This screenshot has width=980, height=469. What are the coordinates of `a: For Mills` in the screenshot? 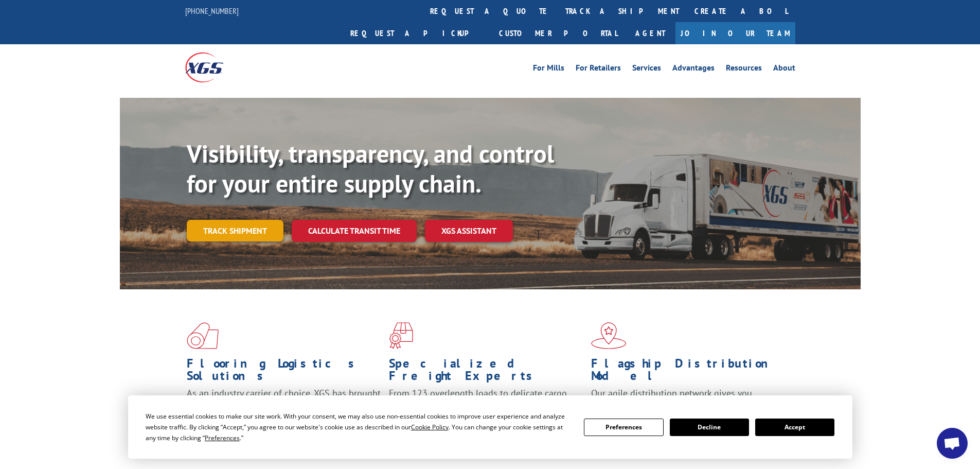 It's located at (549, 69).